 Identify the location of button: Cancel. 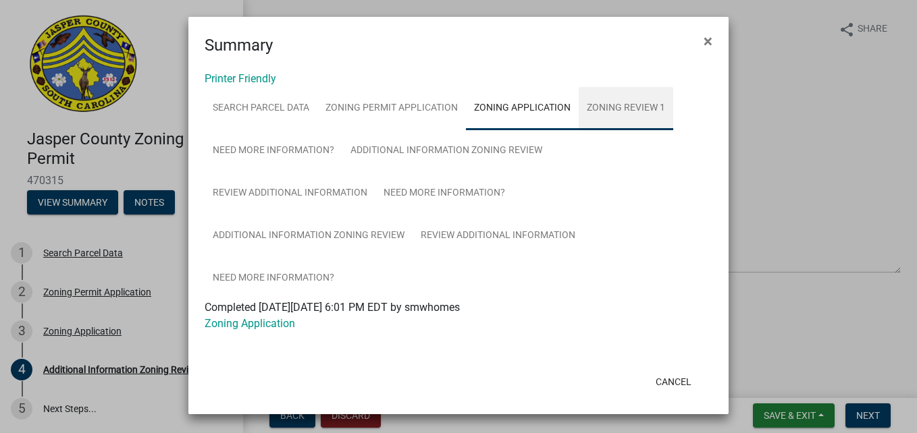
(673, 382).